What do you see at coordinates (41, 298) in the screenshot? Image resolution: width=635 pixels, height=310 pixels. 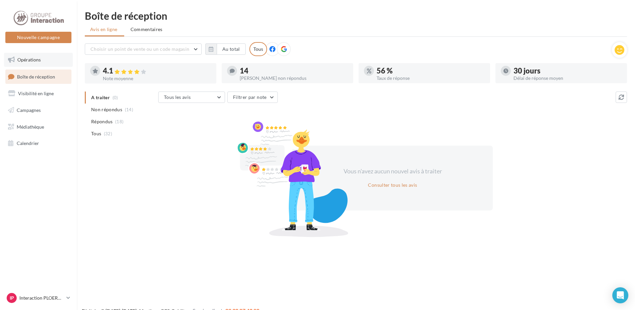 I see `p: Interaction PLOERMEL` at bounding box center [41, 298].